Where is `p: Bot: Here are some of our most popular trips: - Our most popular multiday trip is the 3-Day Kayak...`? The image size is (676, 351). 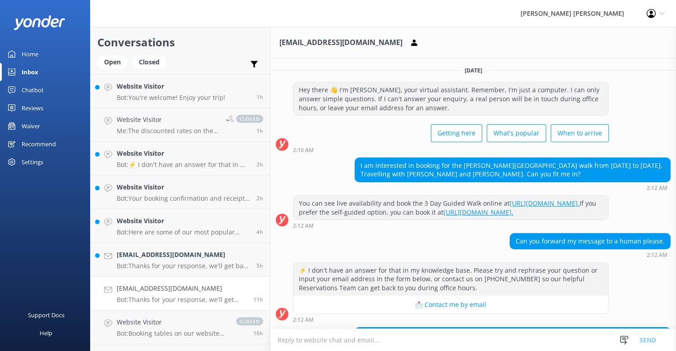
p: Bot: Here are some of our most popular trips: - Our most popular multiday trip is the 3-Day Kayak... is located at coordinates (183, 232).